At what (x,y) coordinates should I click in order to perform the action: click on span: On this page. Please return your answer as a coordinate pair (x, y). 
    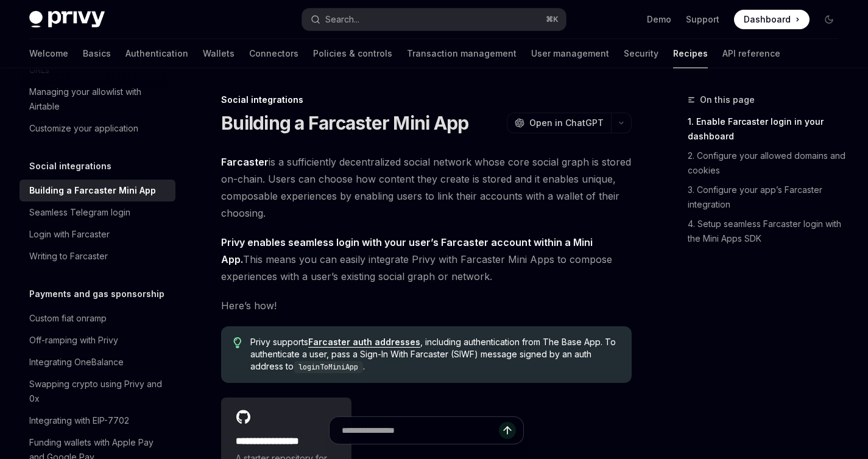
    Looking at the image, I should click on (727, 100).